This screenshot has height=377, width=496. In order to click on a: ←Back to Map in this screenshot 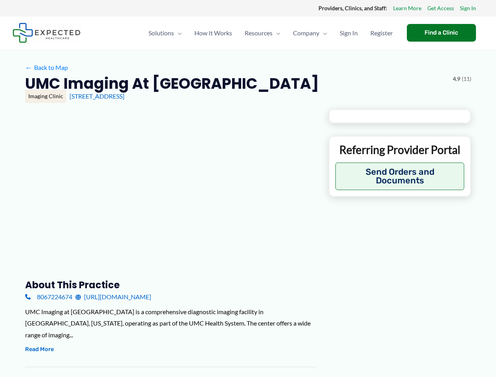, I will do `click(46, 68)`.